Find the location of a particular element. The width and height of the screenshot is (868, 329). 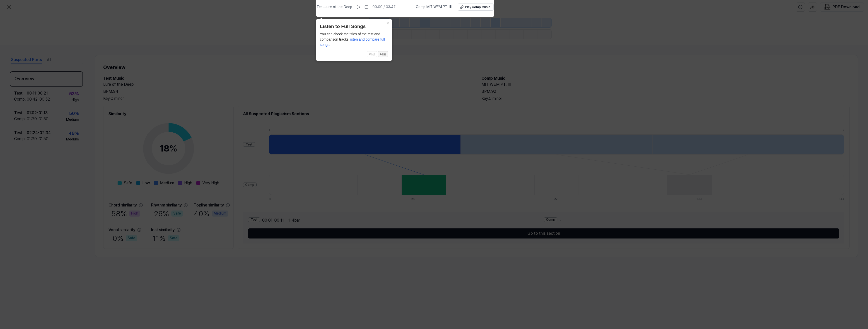

div: Play Comp Music is located at coordinates (478, 7).